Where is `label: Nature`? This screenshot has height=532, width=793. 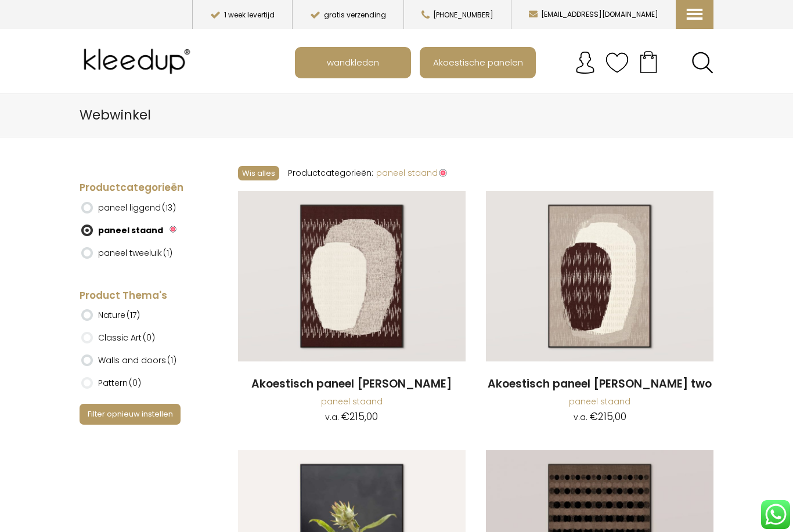
label: Nature is located at coordinates (119, 315).